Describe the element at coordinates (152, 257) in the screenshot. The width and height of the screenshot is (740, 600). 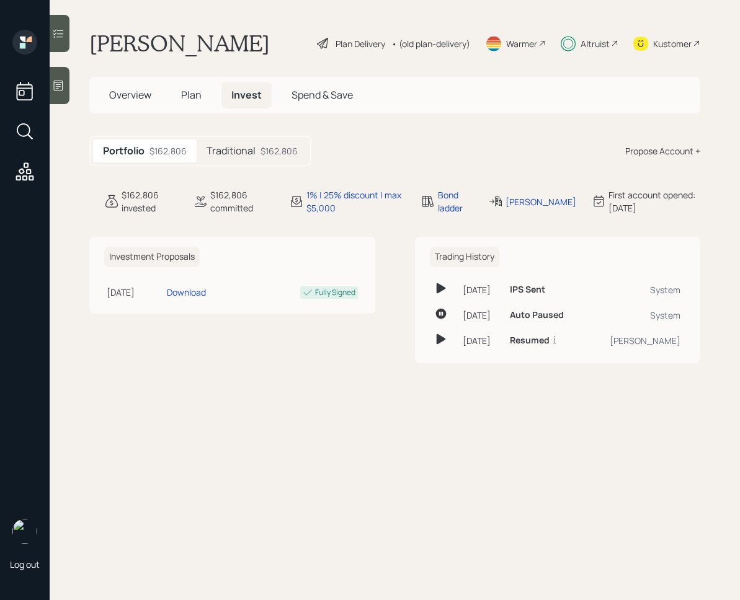
I see `h6: Investment Proposals` at that location.